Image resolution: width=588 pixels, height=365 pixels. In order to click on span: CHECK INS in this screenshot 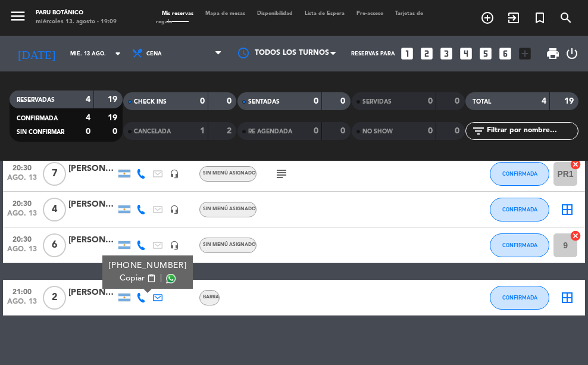, I will do `click(150, 102)`.